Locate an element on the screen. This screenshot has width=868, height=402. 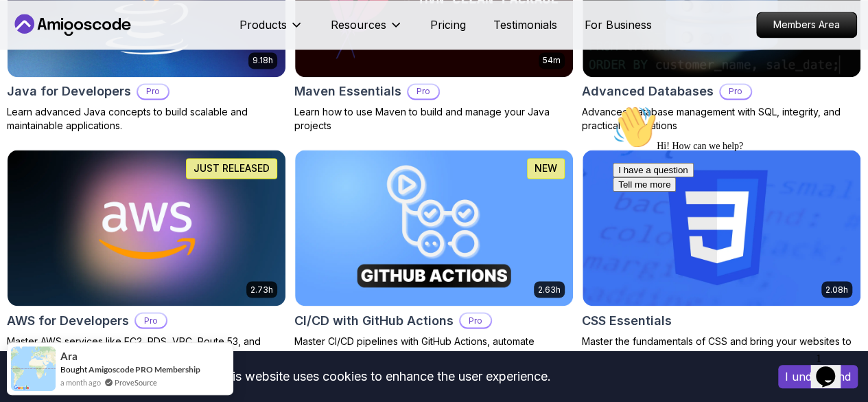
p: Testimonials is located at coordinates (525, 24).